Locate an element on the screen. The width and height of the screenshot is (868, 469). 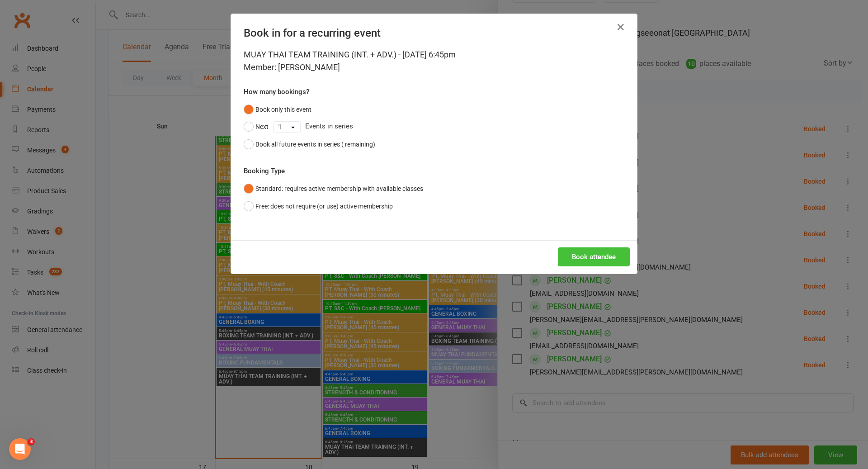
label: Booking Type is located at coordinates (264, 171).